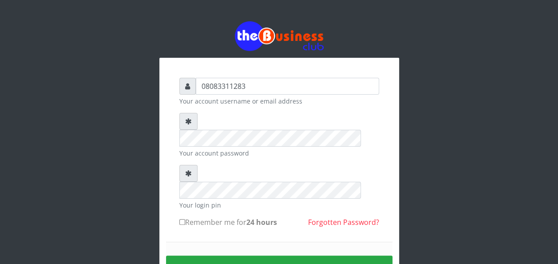  What do you see at coordinates (182, 222) in the screenshot?
I see `input: Remember me for24 hours` at bounding box center [182, 222].